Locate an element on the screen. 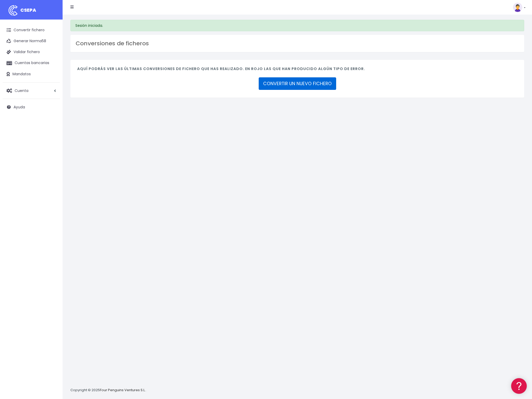 The image size is (532, 399). span: Cuenta is located at coordinates (22, 91).